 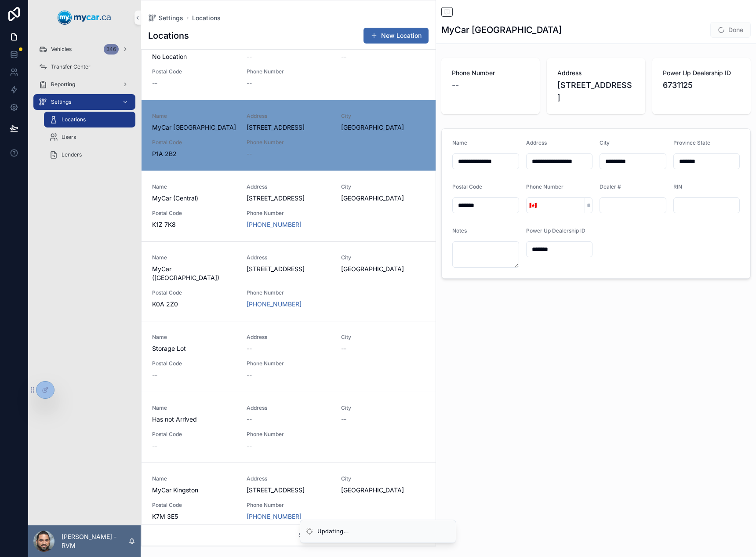 I want to click on a: Vehicles346, so click(x=85, y=49).